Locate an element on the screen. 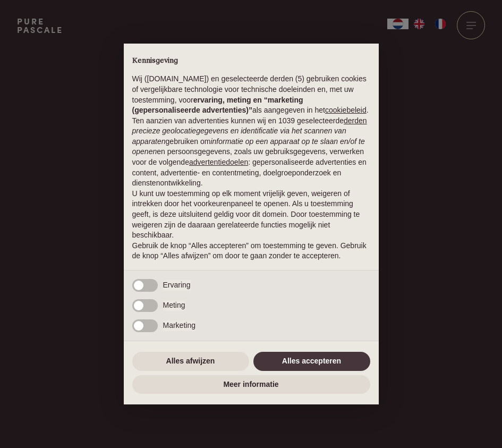 The height and width of the screenshot is (448, 502). p: U kunt uw toestemming op elk moment vrijelijk geven, weigeren of intrekken door het voorkeurenpan... is located at coordinates (251, 214).